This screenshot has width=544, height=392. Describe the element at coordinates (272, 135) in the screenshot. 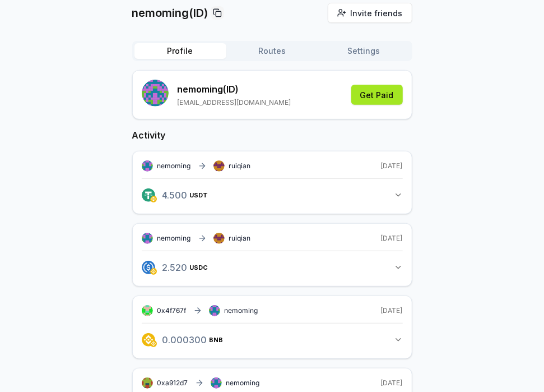

I see `h2: Activity` at that location.